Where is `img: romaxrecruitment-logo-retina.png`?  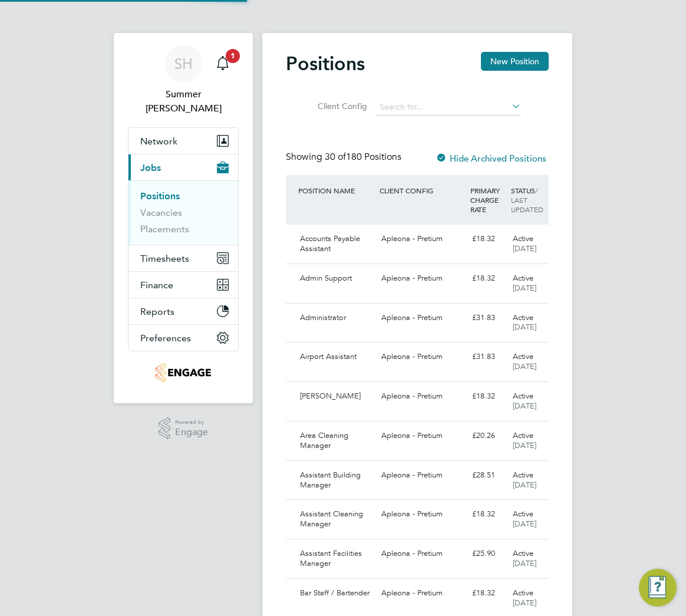
img: romaxrecruitment-logo-retina.png is located at coordinates (183, 372).